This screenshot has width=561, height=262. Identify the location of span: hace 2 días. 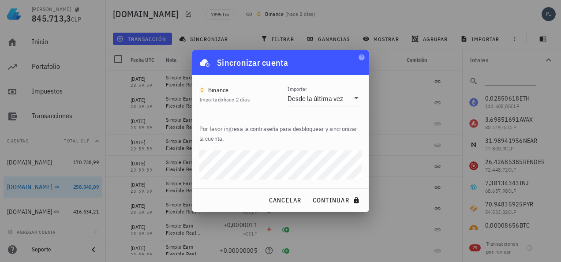
(237, 99).